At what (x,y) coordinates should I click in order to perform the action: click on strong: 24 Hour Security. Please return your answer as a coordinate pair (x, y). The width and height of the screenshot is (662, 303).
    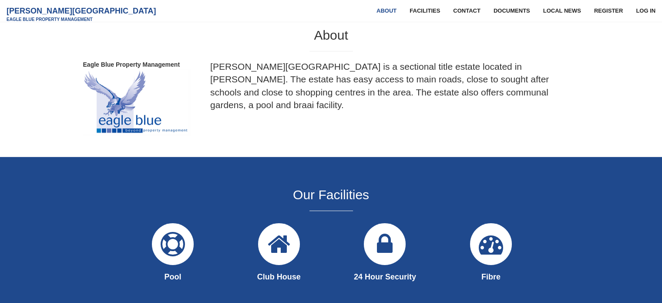
    Looking at the image, I should click on (385, 276).